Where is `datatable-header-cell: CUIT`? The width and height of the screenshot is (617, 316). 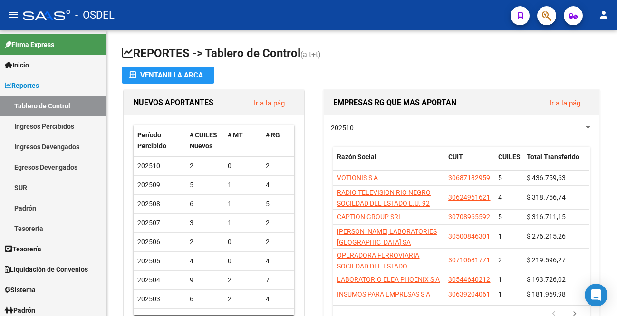
datatable-header-cell: CUIT is located at coordinates (469, 163).